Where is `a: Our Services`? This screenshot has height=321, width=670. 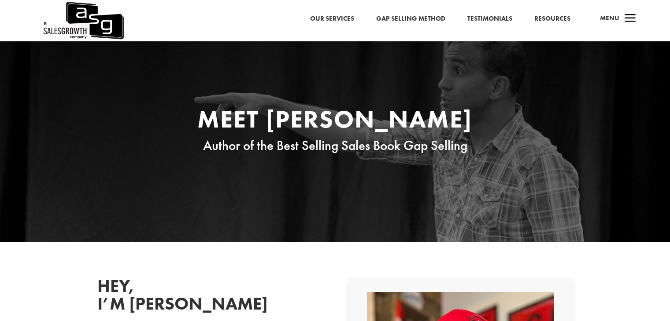
a: Our Services is located at coordinates (332, 19).